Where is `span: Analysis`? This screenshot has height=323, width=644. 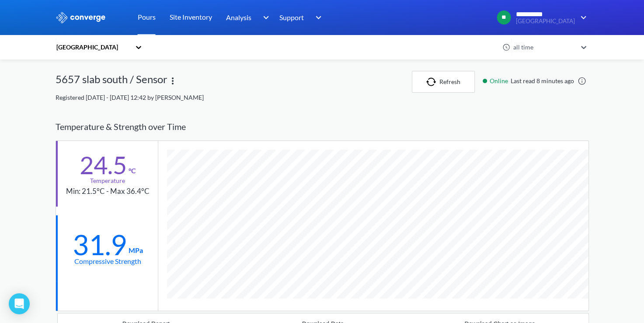 span: Analysis is located at coordinates (238, 17).